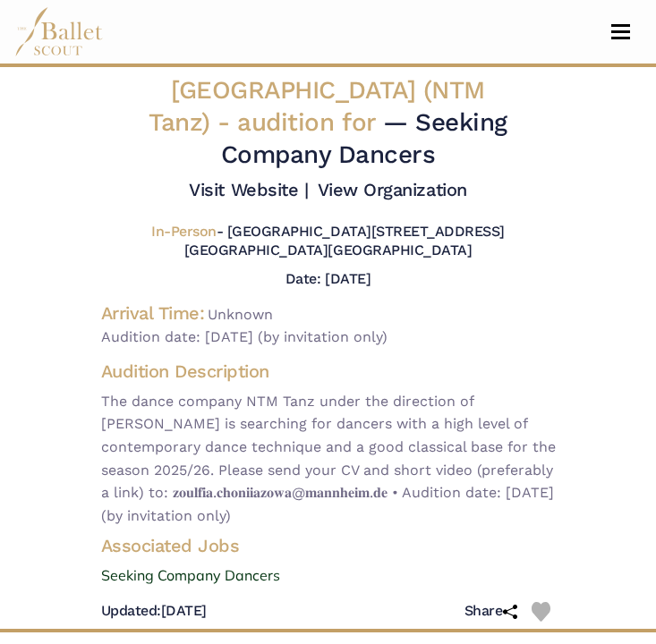 This screenshot has height=644, width=656. I want to click on a: Seeking Company Dancers, so click(328, 576).